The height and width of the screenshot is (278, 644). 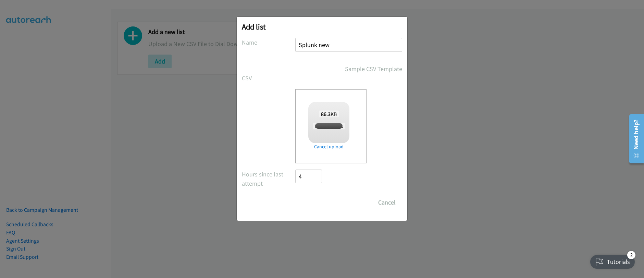 I want to click on upt-list-badge: 2, so click(x=45, y=7).